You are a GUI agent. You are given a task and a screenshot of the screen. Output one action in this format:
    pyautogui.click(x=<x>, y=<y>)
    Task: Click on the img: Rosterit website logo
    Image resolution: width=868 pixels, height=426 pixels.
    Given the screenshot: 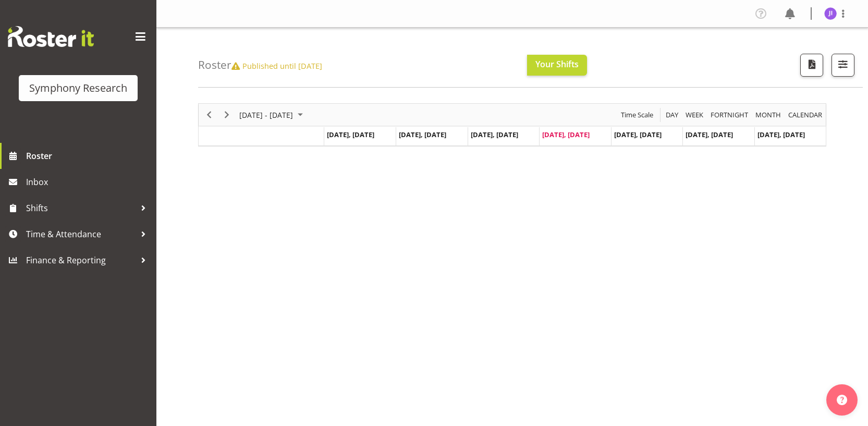 What is the action you would take?
    pyautogui.click(x=51, y=37)
    